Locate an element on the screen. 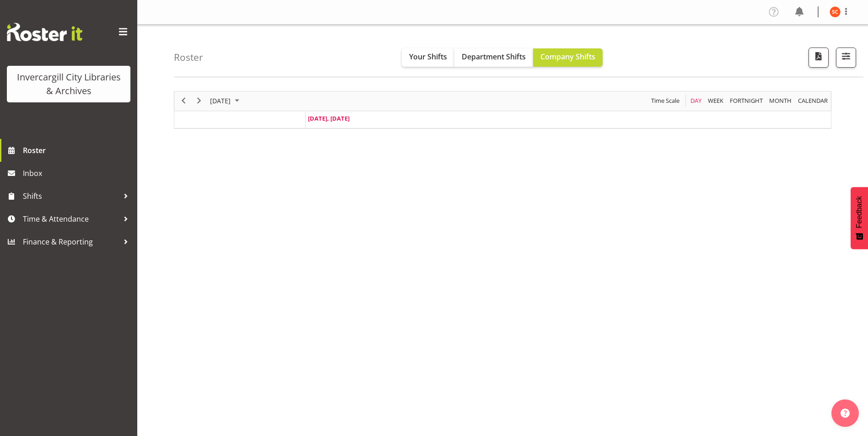 Image resolution: width=868 pixels, height=436 pixels. span: calendar is located at coordinates (813, 101).